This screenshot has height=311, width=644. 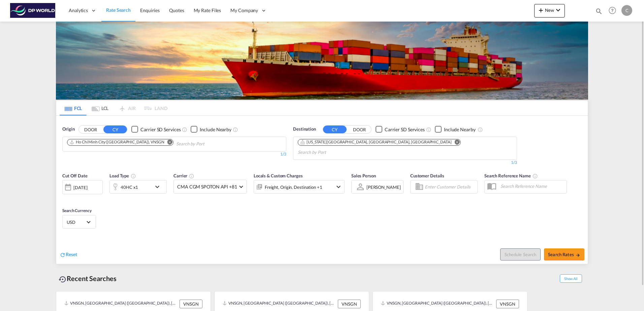 What do you see at coordinates (76, 222) in the screenshot?
I see `span: USD` at bounding box center [76, 222].